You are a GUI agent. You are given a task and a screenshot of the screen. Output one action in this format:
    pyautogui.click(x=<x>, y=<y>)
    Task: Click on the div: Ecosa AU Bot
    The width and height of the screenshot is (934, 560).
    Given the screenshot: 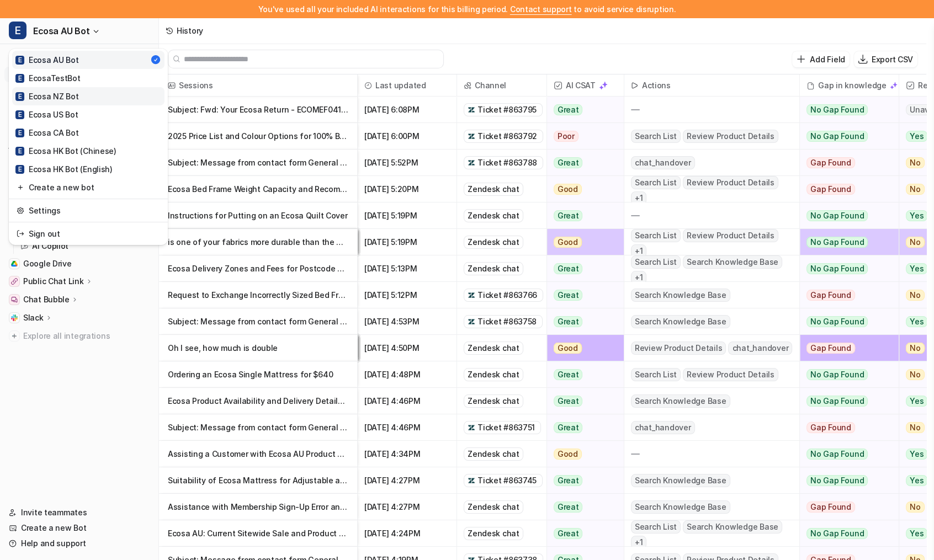 What is the action you would take?
    pyautogui.click(x=47, y=59)
    